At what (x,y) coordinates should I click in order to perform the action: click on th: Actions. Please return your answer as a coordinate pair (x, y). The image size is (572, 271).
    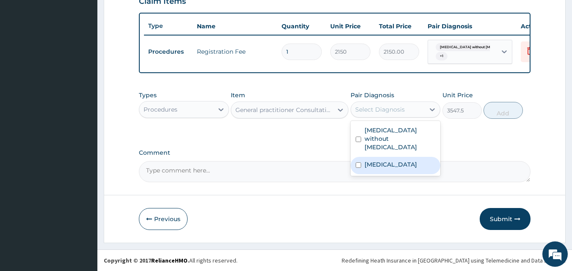
    Looking at the image, I should click on (537, 26).